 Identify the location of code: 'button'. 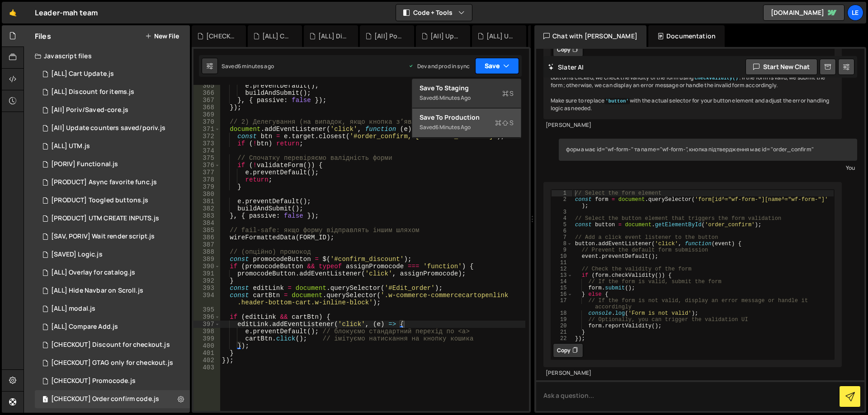
(617, 101).